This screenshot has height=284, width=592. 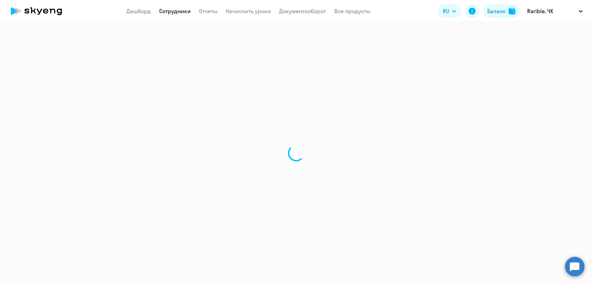 What do you see at coordinates (512, 11) in the screenshot?
I see `img: balance` at bounding box center [512, 11].